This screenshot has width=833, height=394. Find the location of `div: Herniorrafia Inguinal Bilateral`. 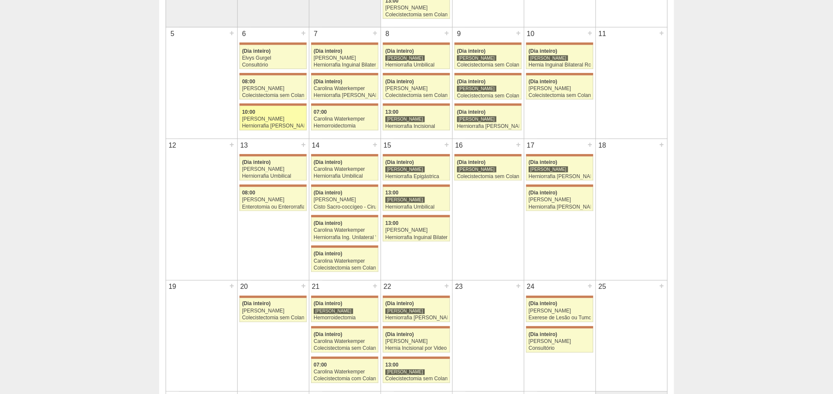

div: Herniorrafia Inguinal Bilateral is located at coordinates (345, 65).